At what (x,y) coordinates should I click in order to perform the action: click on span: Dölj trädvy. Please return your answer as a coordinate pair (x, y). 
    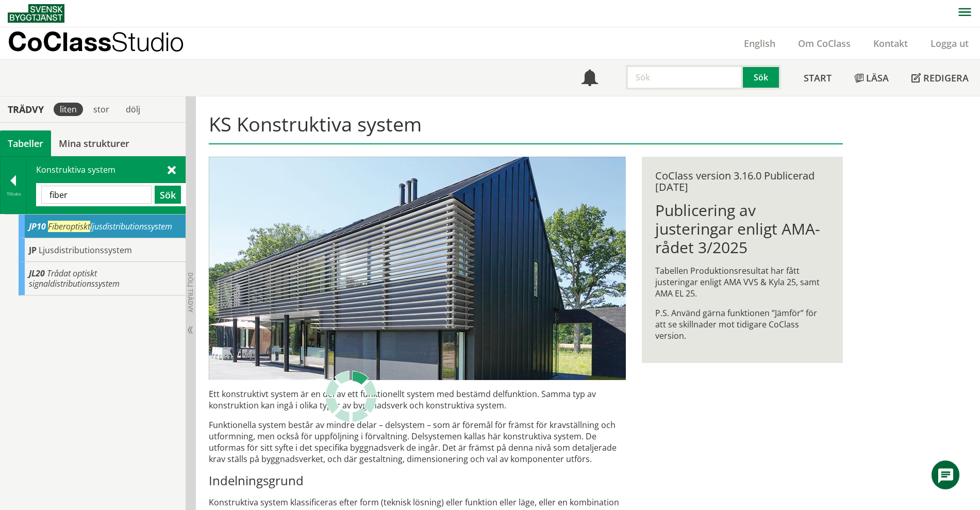
    Looking at the image, I should click on (191, 292).